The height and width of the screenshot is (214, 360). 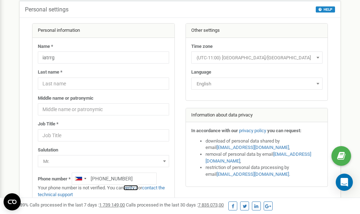 I want to click on span: Mr., so click(x=104, y=161).